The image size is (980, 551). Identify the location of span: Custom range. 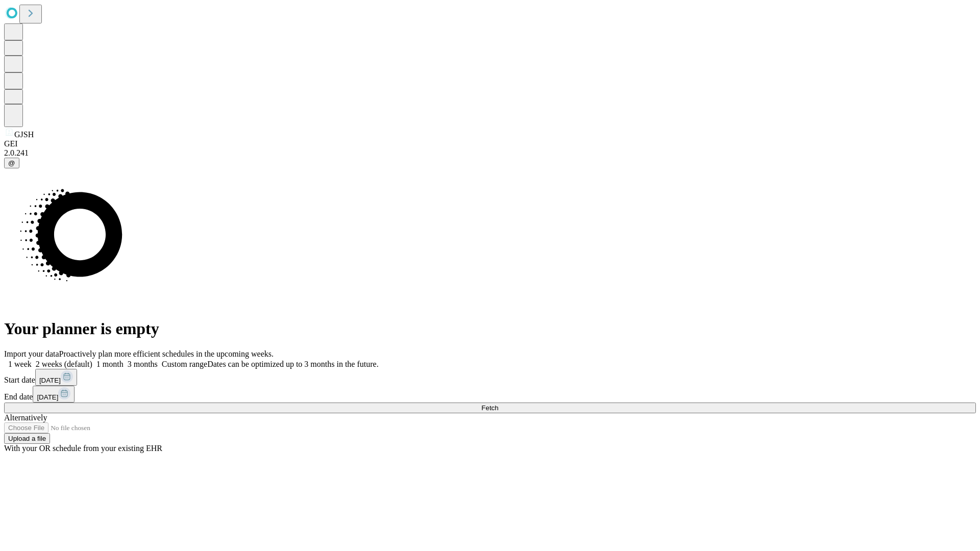
(184, 364).